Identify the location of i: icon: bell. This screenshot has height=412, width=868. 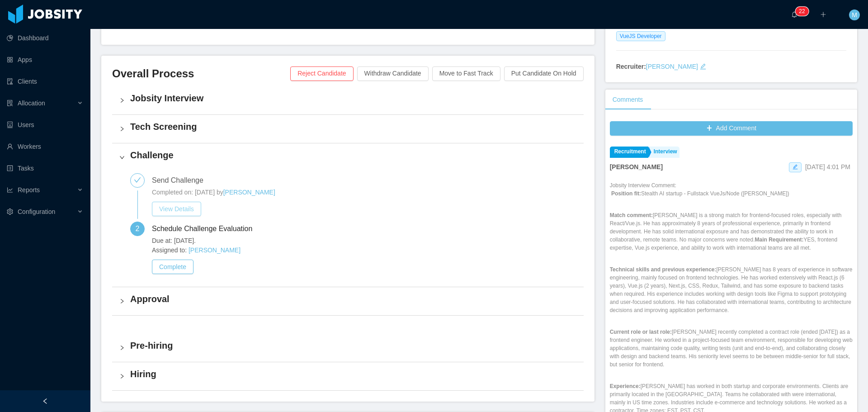
(794, 15).